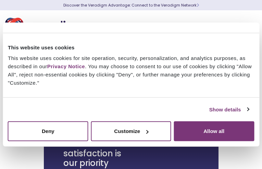 The image size is (262, 169). What do you see at coordinates (131, 5) in the screenshot?
I see `a: Discover the Veradigm Advantage: Connect to the Veradigm NetworkLearn More` at bounding box center [131, 5].